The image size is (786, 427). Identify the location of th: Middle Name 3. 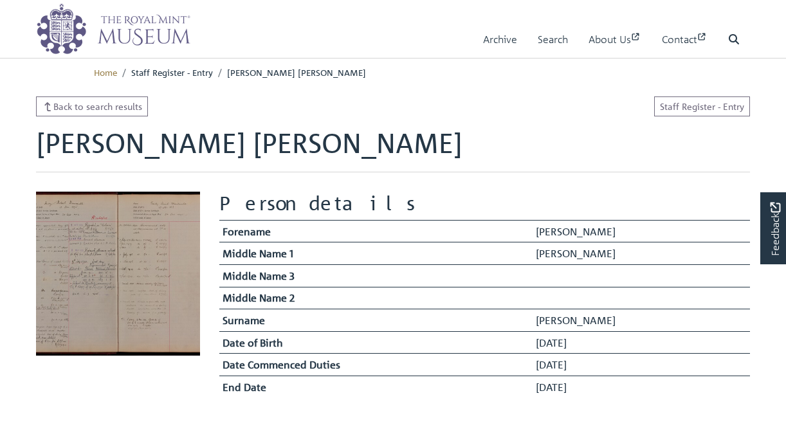
(375, 275).